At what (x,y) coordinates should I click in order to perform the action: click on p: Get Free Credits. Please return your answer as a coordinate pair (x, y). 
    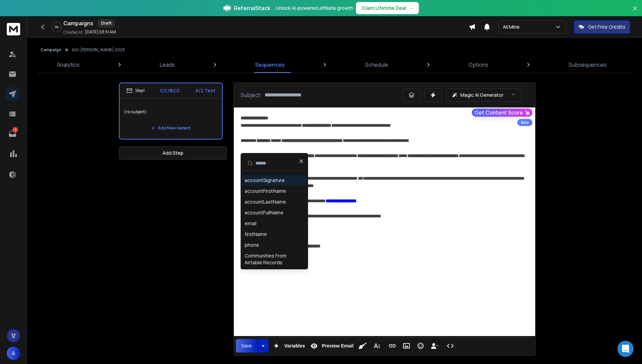
    Looking at the image, I should click on (607, 27).